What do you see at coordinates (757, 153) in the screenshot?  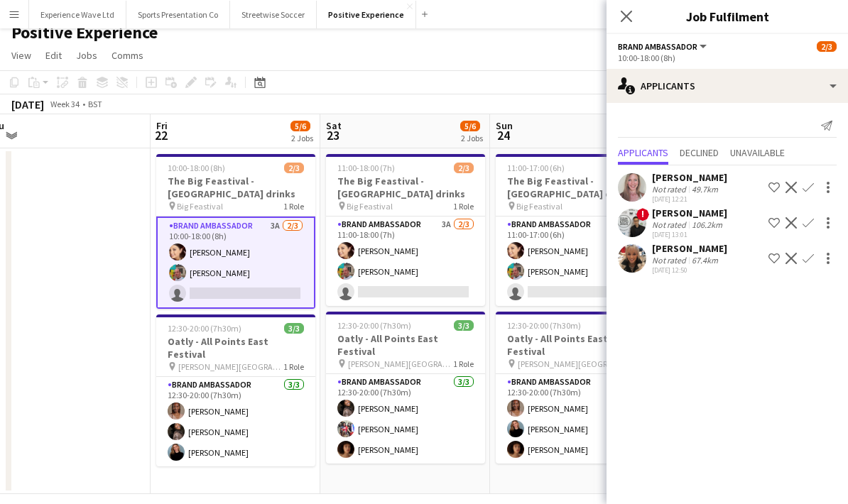 I see `span: Unavailable` at bounding box center [757, 153].